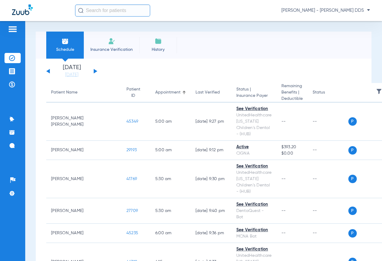  What do you see at coordinates (254, 153) in the screenshot?
I see `div: CIGNA` at bounding box center [254, 153].